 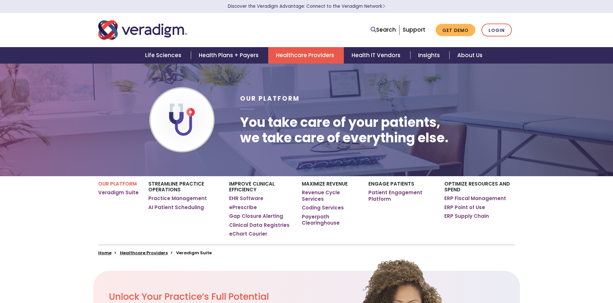 What do you see at coordinates (470, 55) in the screenshot?
I see `a: About Us` at bounding box center [470, 55].